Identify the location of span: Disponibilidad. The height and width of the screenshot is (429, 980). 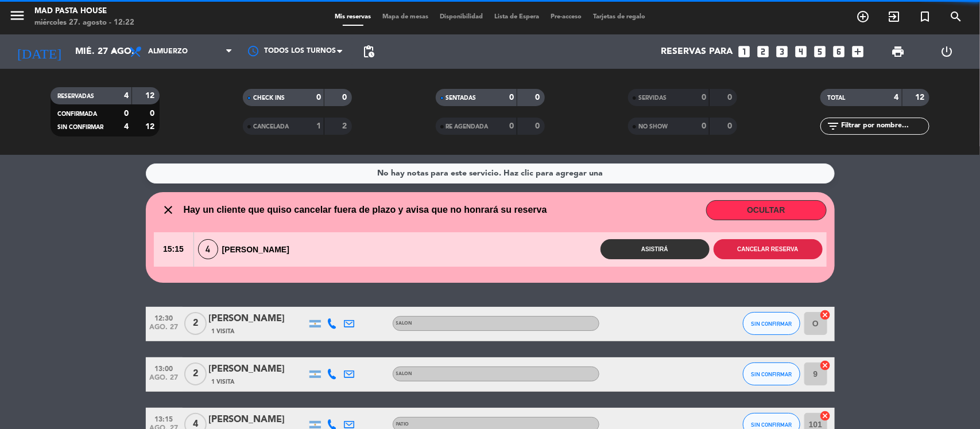
(461, 17).